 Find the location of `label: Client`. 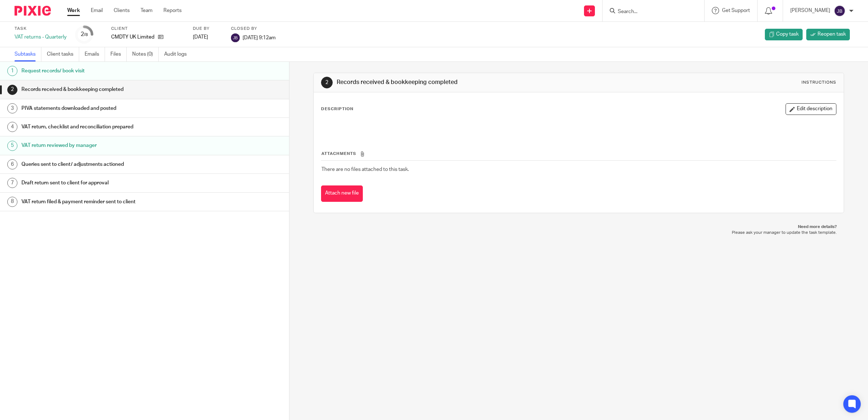

label: Client is located at coordinates (148, 29).